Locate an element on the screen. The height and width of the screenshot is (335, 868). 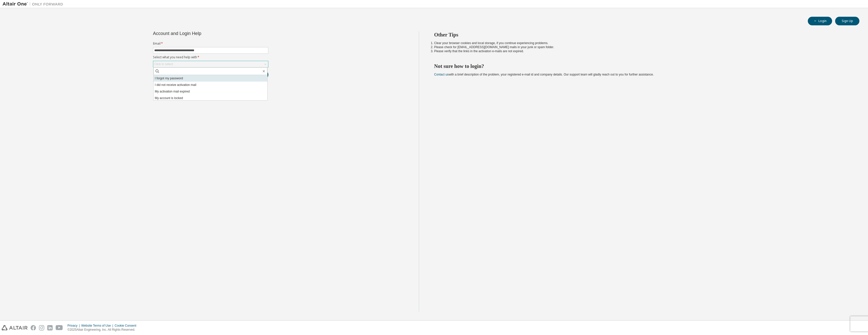
label: Email is located at coordinates (211, 44).